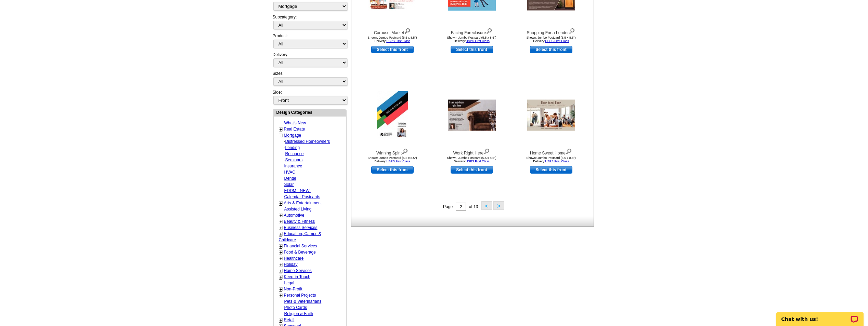 The image size is (868, 326). What do you see at coordinates (43, 15) in the screenshot?
I see `p: Chat with us!` at bounding box center [43, 15].